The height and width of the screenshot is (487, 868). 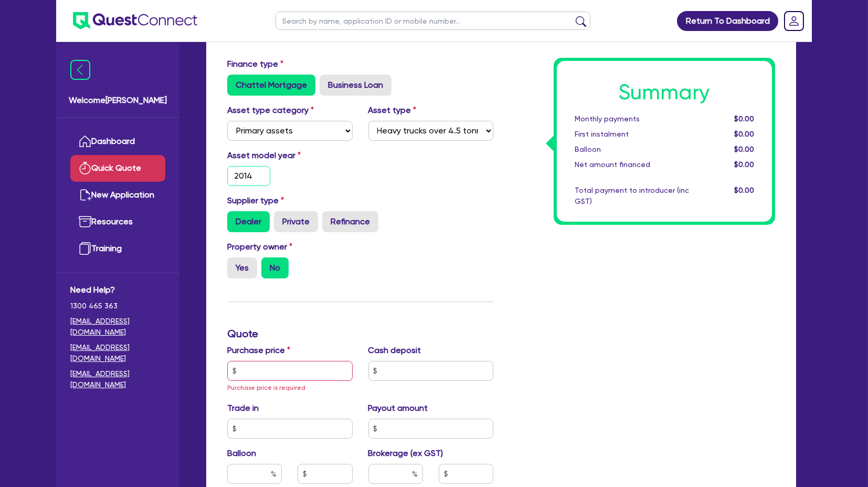 What do you see at coordinates (270, 110) in the screenshot?
I see `label: Asset type category` at bounding box center [270, 110].